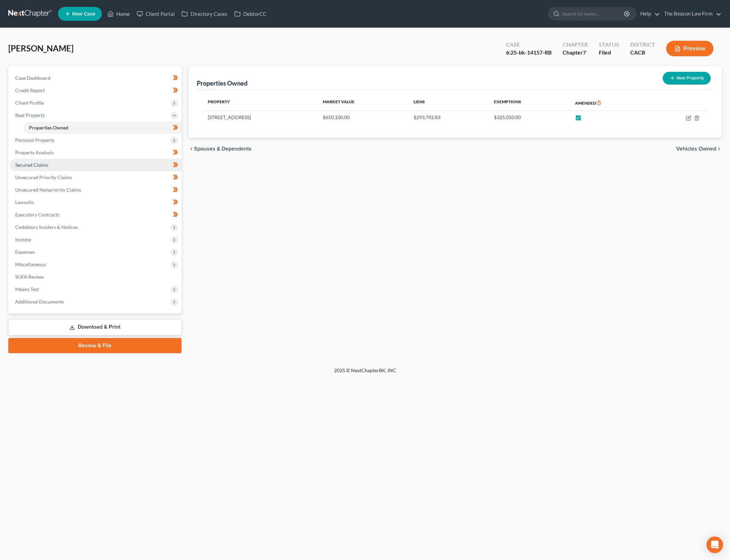 Image resolution: width=730 pixels, height=560 pixels. I want to click on span: Property Analysis, so click(35, 152).